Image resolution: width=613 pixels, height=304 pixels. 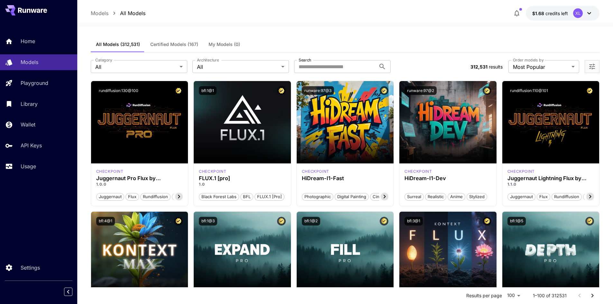 What do you see at coordinates (269, 197) in the screenshot?
I see `span: FLUX.1 [pro]` at bounding box center [269, 197].